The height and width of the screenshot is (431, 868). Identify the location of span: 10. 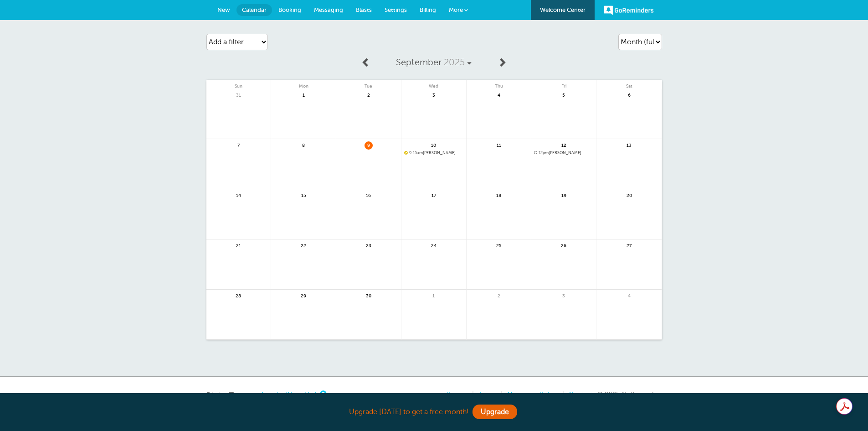
(434, 145).